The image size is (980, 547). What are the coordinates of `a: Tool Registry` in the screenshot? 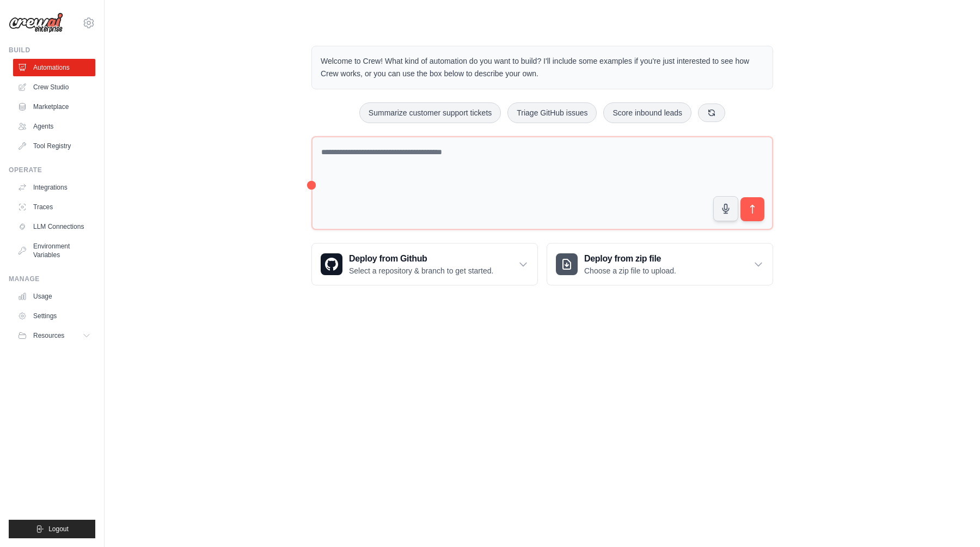 It's located at (54, 146).